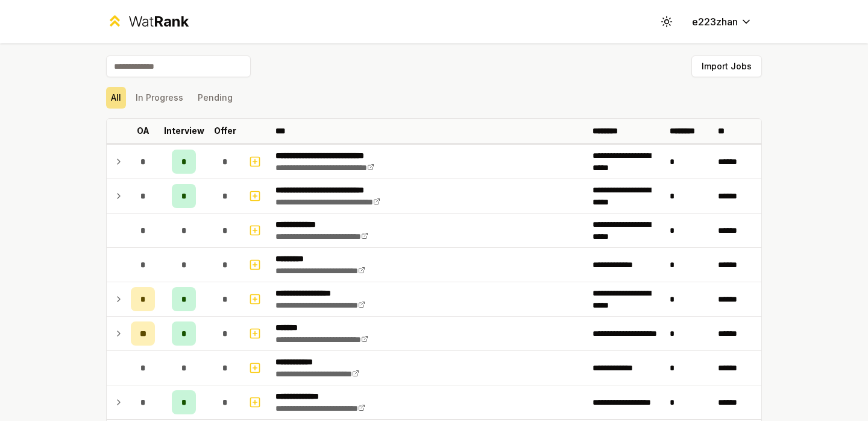 The width and height of the screenshot is (868, 421). Describe the element at coordinates (225, 131) in the screenshot. I see `p: Offer` at that location.